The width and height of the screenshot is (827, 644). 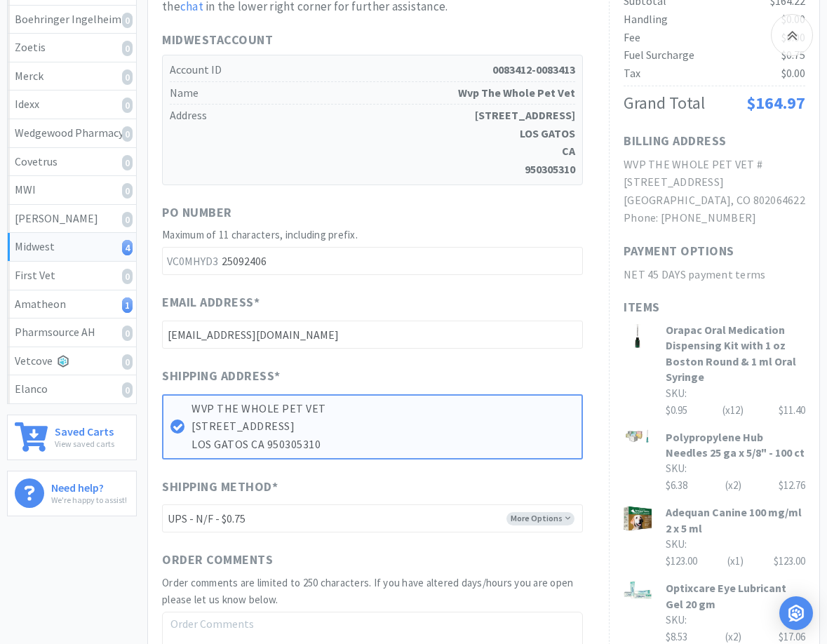 What do you see at coordinates (219, 487) in the screenshot?
I see `span: Shipping Method *` at bounding box center [219, 487].